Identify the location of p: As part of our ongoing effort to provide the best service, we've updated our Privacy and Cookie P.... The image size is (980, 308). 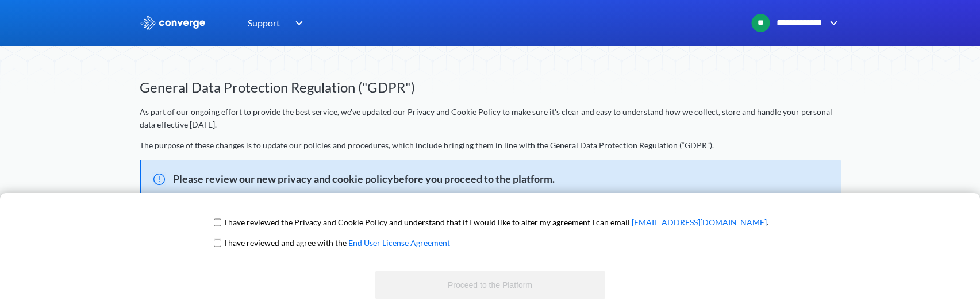
(491, 118).